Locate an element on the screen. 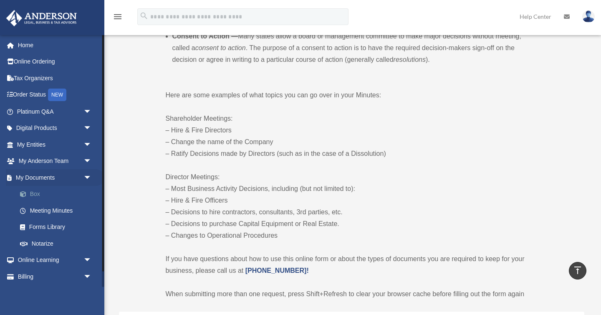 This screenshot has height=315, width=601. i: vertical_align_top is located at coordinates (577, 270).